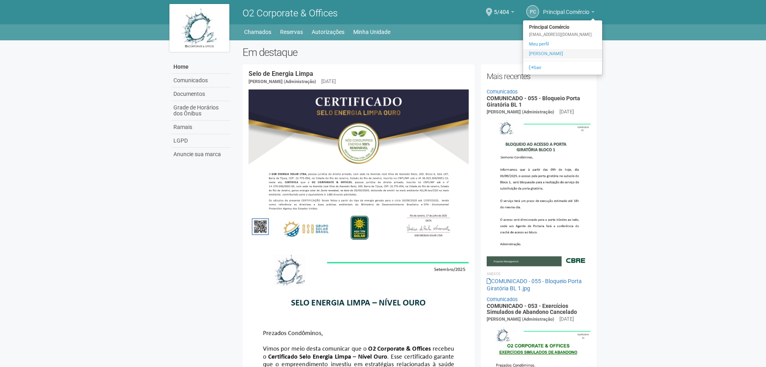  I want to click on a: COMUNICADO - 055 - Bloqueio Porta Giratória BL 1.jpg, so click(534, 285).